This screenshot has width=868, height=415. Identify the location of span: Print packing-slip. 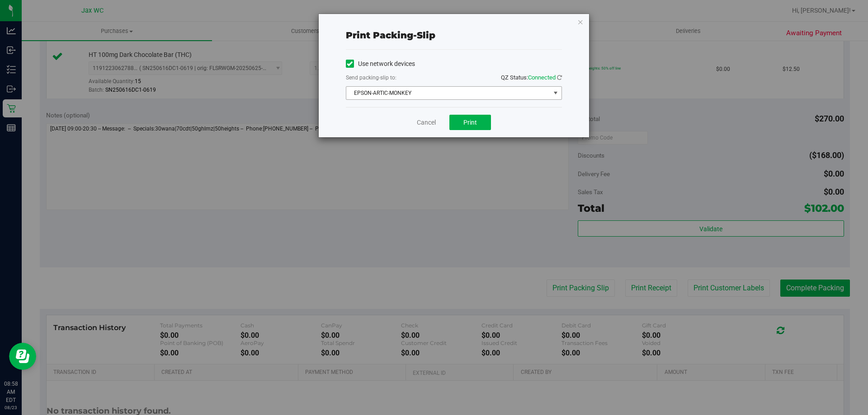
(391, 36).